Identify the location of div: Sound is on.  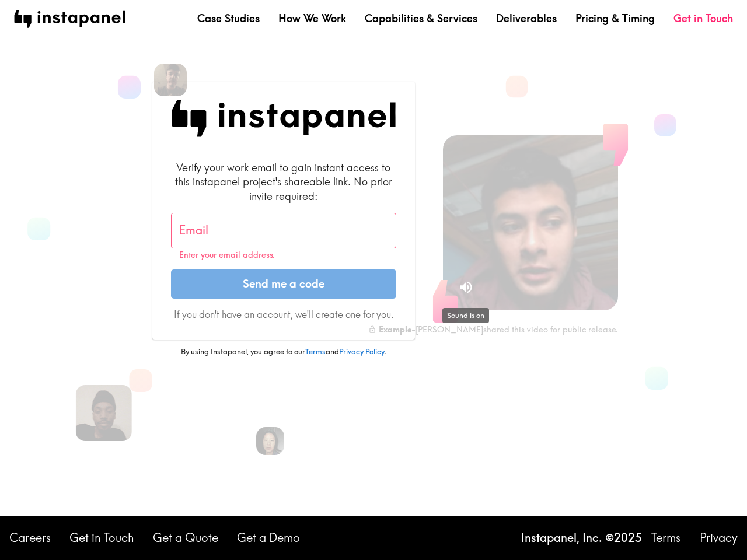
(465, 316).